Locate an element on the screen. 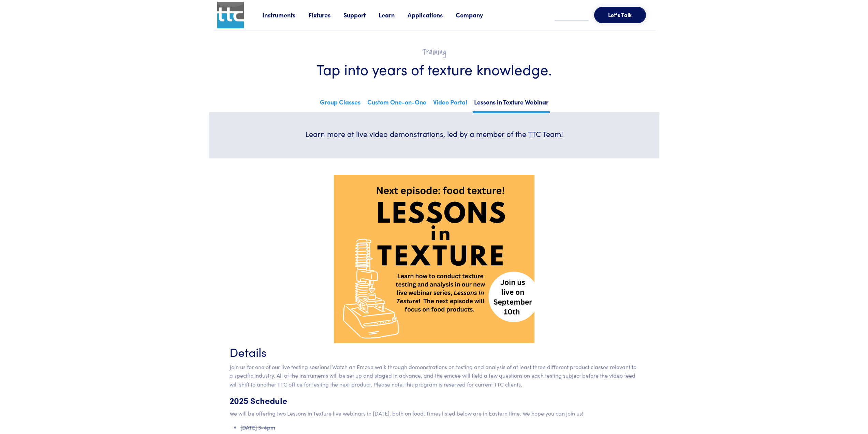 The image size is (868, 434). a: Fixtures is located at coordinates (326, 15).